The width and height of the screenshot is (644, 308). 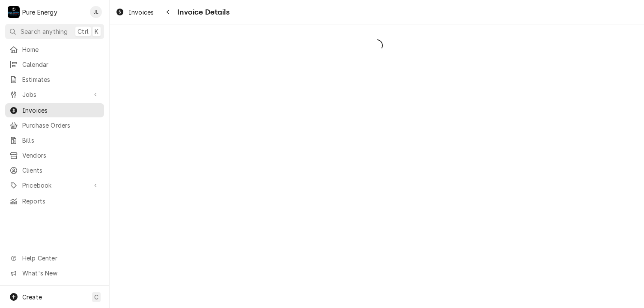 What do you see at coordinates (377, 45) in the screenshot?
I see `span: Loading...` at bounding box center [377, 45].